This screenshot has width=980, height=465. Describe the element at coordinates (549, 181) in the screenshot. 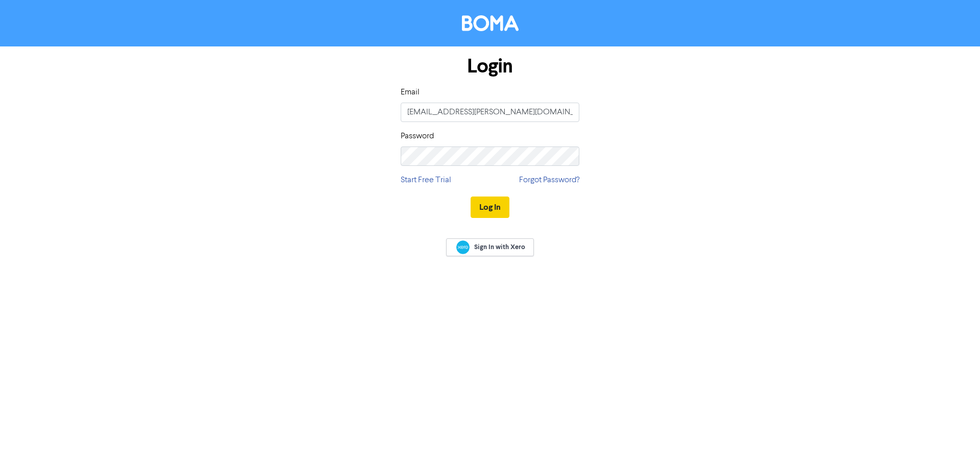

I see `a: Forgot Password?` at that location.